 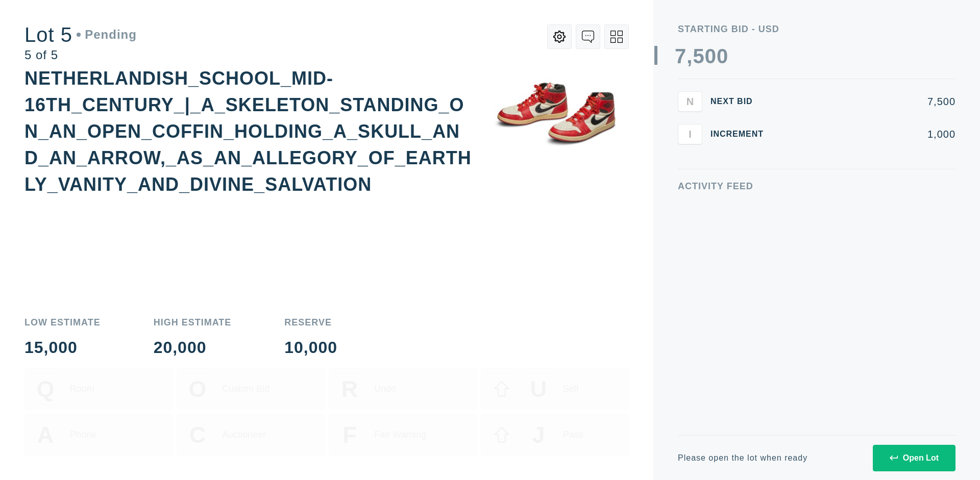 What do you see at coordinates (742, 458) in the screenshot?
I see `div: Please open the lot when ready` at bounding box center [742, 458].